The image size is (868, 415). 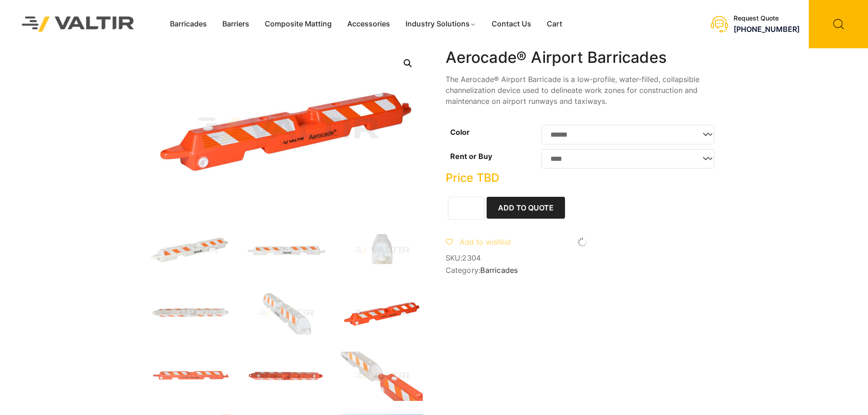 What do you see at coordinates (441, 24) in the screenshot?
I see `a: Industry Solutions` at bounding box center [441, 24].